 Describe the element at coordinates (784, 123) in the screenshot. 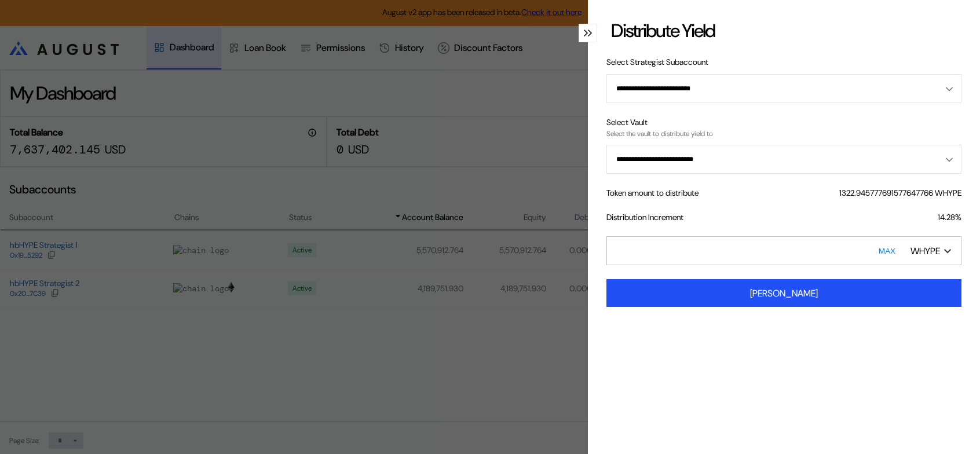

I see `div: Select Vault` at that location.